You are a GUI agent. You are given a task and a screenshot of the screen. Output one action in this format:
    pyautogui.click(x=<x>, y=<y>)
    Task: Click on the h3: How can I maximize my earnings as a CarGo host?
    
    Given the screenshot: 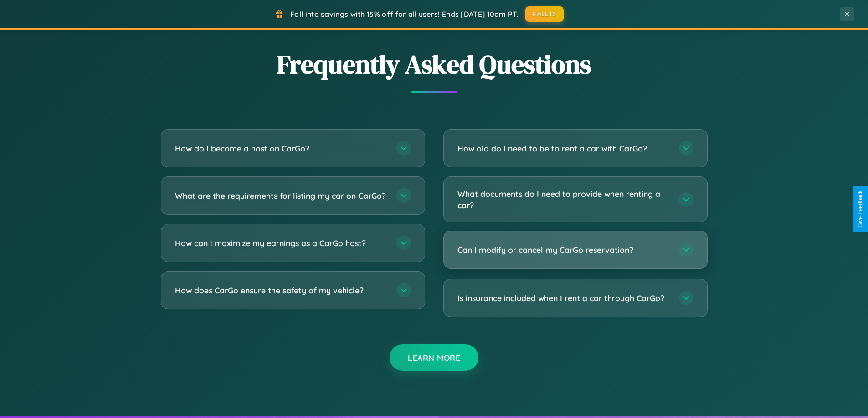 What is the action you would take?
    pyautogui.click(x=281, y=243)
    